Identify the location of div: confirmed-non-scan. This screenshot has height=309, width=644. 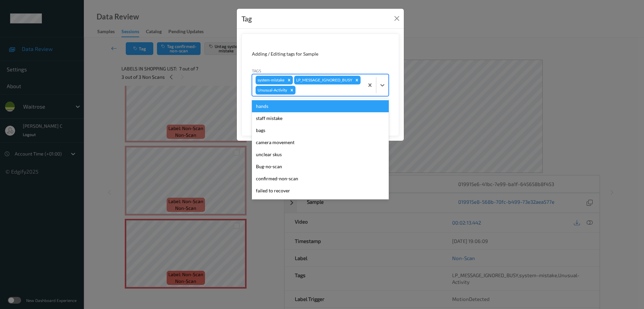
(320, 179).